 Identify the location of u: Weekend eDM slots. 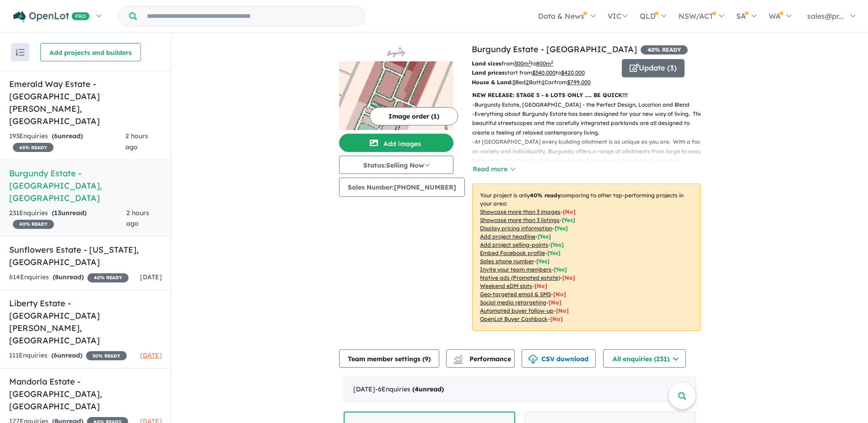
(506, 286).